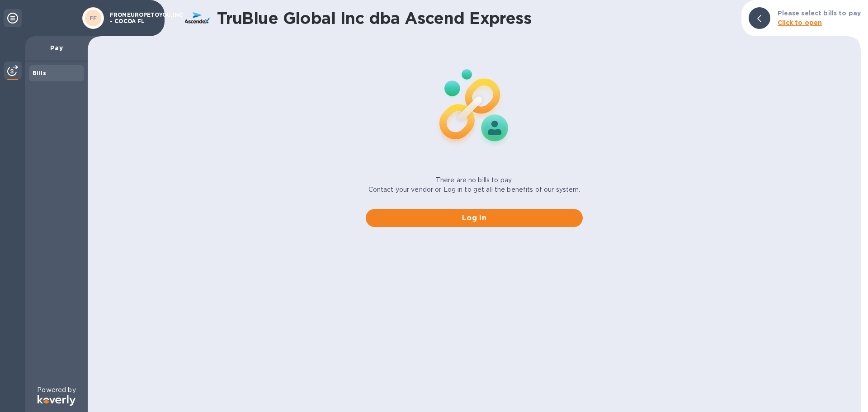  Describe the element at coordinates (57, 401) in the screenshot. I see `img: Logo` at that location.